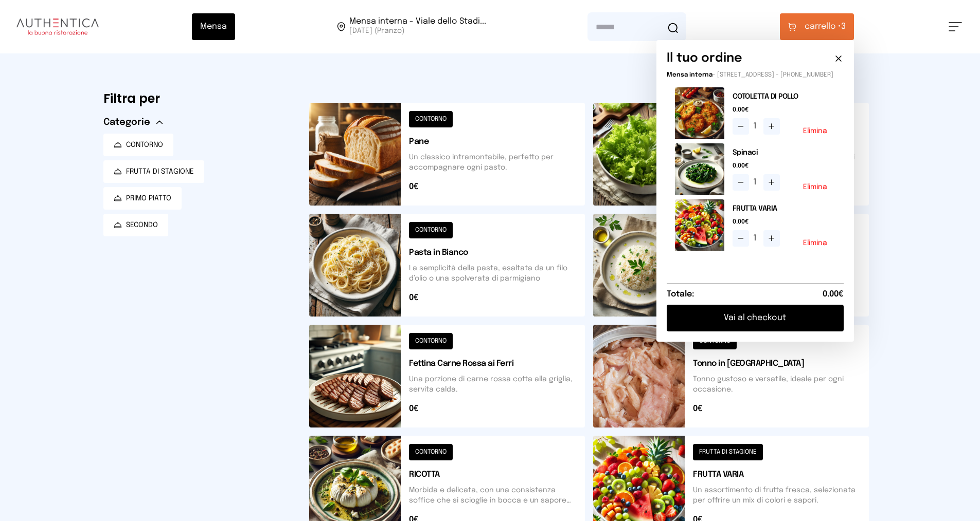 This screenshot has height=521, width=980. I want to click on button: carrello •3, so click(817, 27).